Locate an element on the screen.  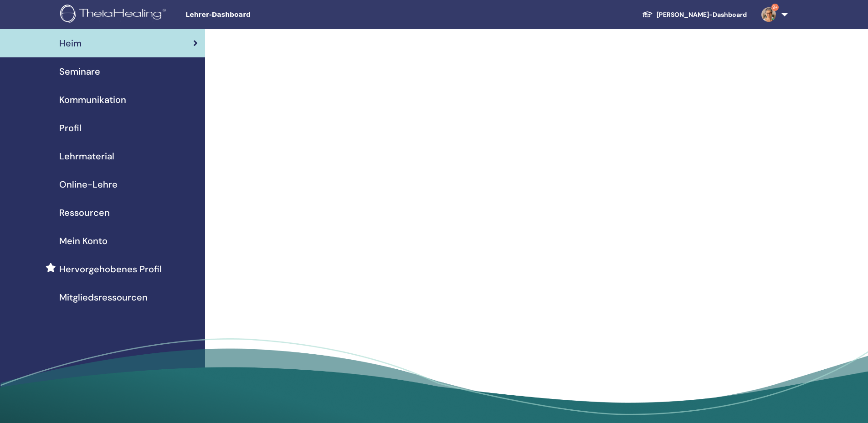
span: Lehrmaterial is located at coordinates (86, 157).